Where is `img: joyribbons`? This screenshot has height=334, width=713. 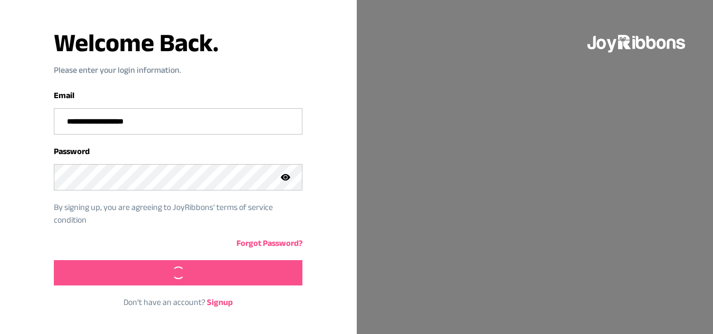
img: joyribbons is located at coordinates (637, 42).